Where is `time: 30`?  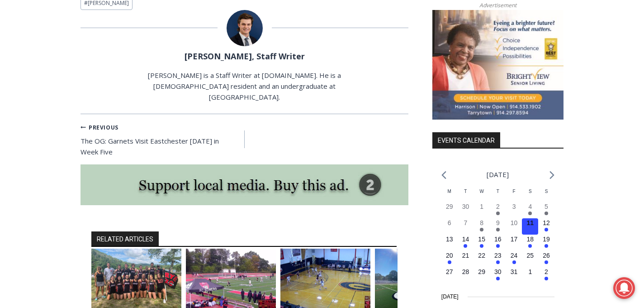 time: 30 is located at coordinates (498, 272).